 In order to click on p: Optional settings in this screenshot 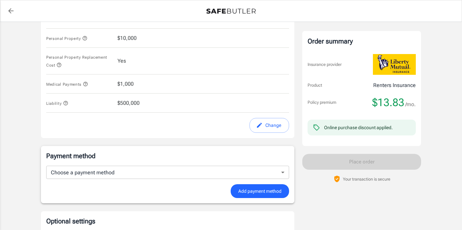, I will do `click(168, 221)`.